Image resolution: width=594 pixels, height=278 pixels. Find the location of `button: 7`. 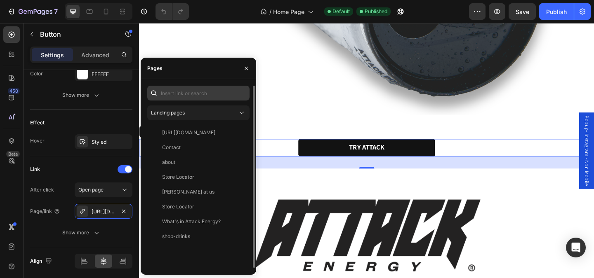

button: 7 is located at coordinates (32, 12).